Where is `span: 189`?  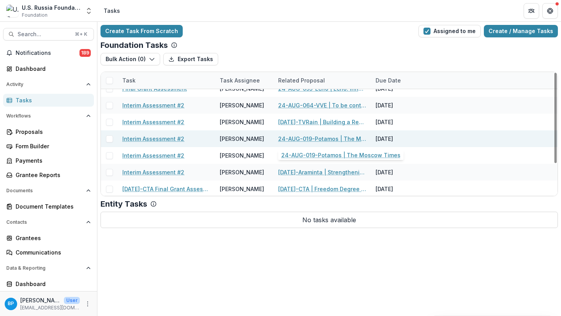
span: 189 is located at coordinates (85, 53).